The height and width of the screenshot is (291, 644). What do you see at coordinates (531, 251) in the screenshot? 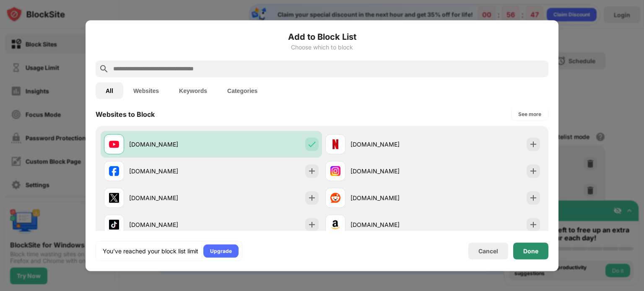
I see `div: Done` at bounding box center [531, 251].